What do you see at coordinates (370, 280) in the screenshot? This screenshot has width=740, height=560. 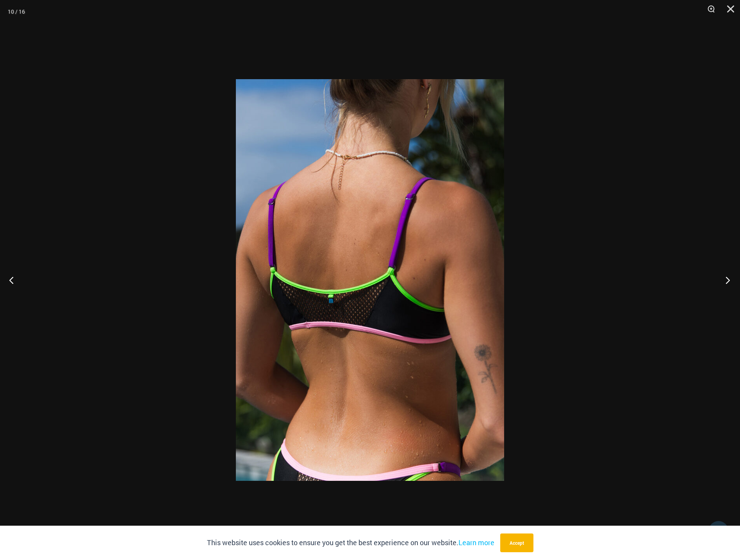 I see `img: Reckless Neon Crush Black Neon 349 Crop Top 01` at bounding box center [370, 280].